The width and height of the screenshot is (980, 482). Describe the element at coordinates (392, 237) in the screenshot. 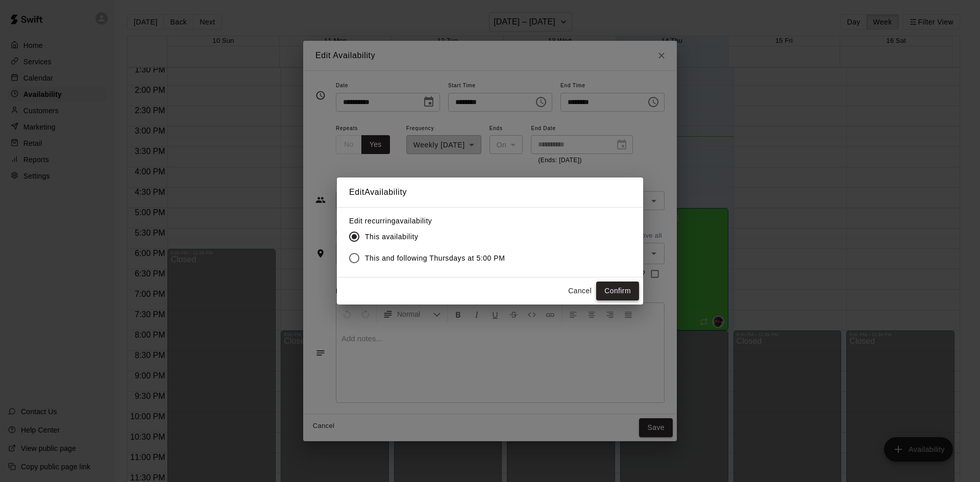

I see `span: This availability` at that location.